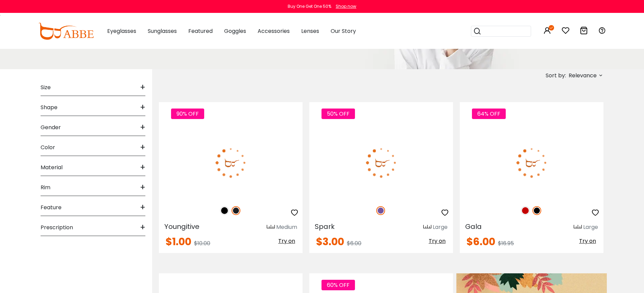 The width and height of the screenshot is (644, 293). I want to click on a: Shop now, so click(344, 7).